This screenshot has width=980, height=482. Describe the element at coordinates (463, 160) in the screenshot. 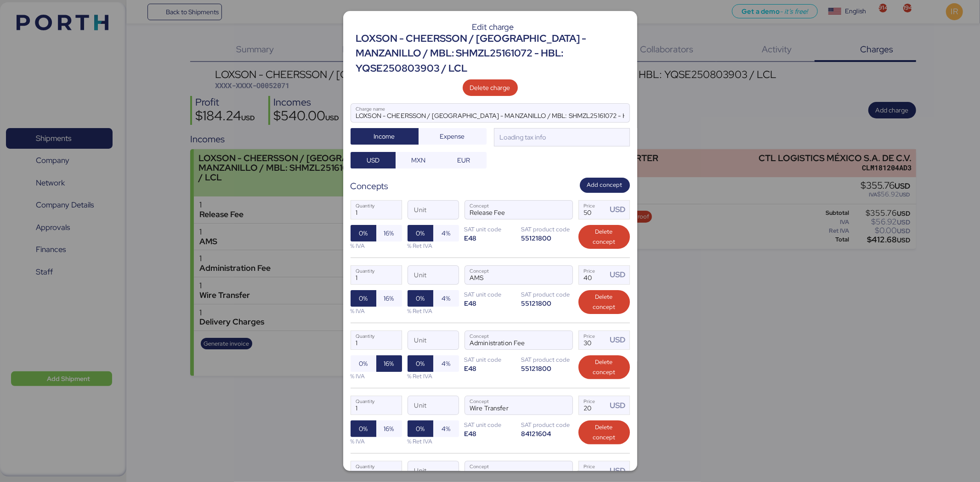

I see `span: EUR` at that location.